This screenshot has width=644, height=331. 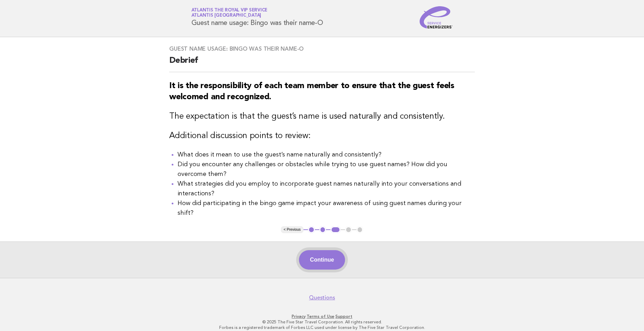 I want to click on p: © 2025 The Five Star Travel Corporation. All rights reserved., so click(x=322, y=322).